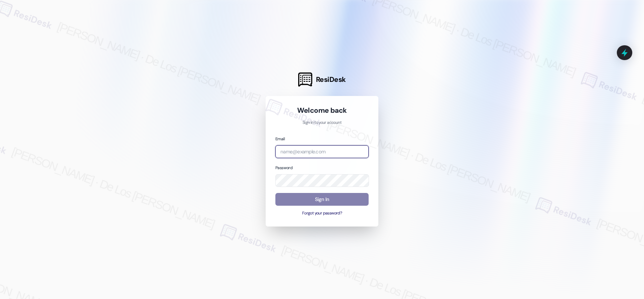 This screenshot has width=644, height=299. Describe the element at coordinates (322, 110) in the screenshot. I see `h1: Welcome back` at that location.